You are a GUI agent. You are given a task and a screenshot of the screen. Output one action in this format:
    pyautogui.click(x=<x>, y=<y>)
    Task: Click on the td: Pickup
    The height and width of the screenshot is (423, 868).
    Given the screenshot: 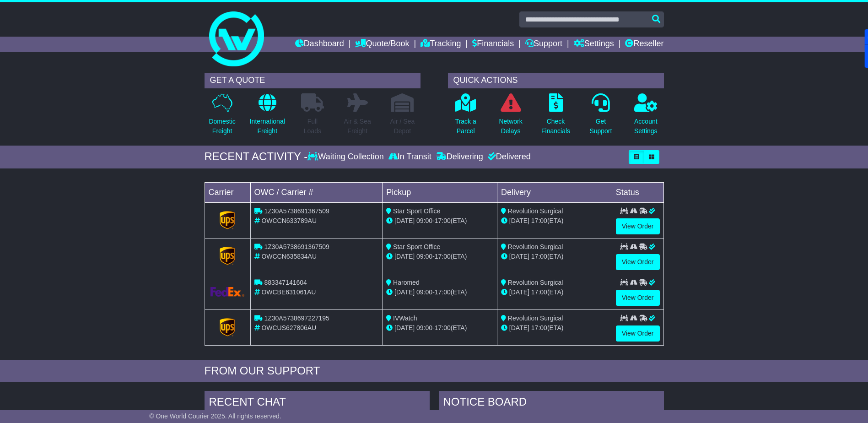 What is the action you would take?
    pyautogui.click(x=439, y=193)
    